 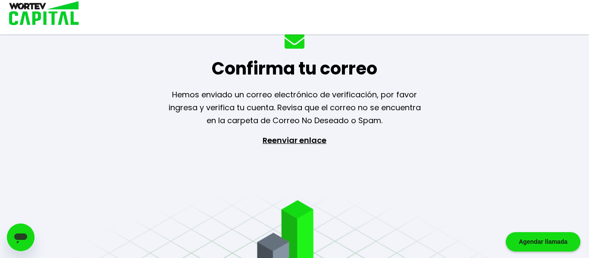 What do you see at coordinates (543, 242) in the screenshot?
I see `div: Agendar llamada` at bounding box center [543, 242].